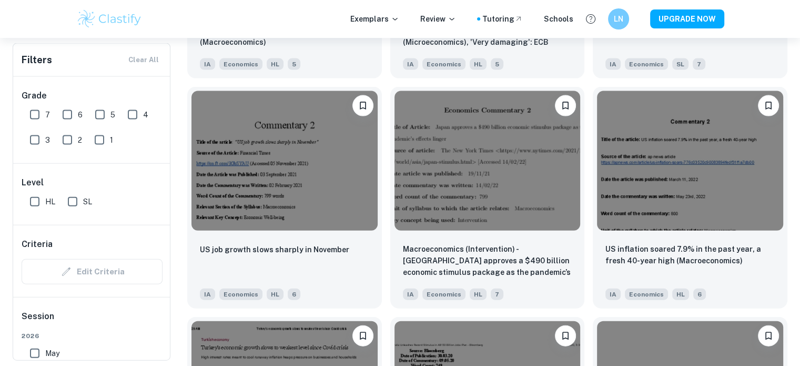 The width and height of the screenshot is (800, 366). I want to click on a: BookmarkUS job growth slows sharply in NovemberIAEconomicsHL6, so click(285, 197).